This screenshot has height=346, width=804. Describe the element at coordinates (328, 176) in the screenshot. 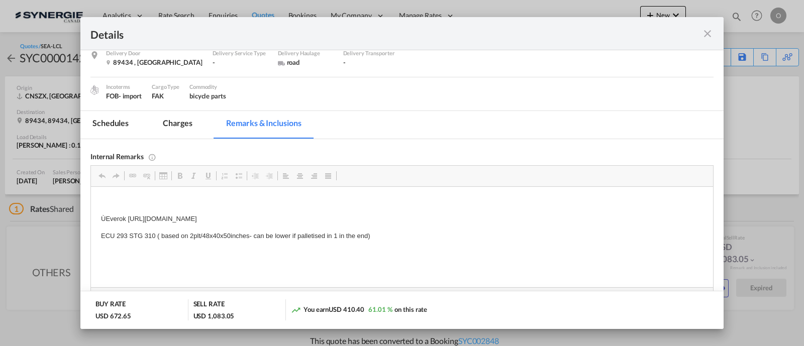

I see `a: Justify` at that location.